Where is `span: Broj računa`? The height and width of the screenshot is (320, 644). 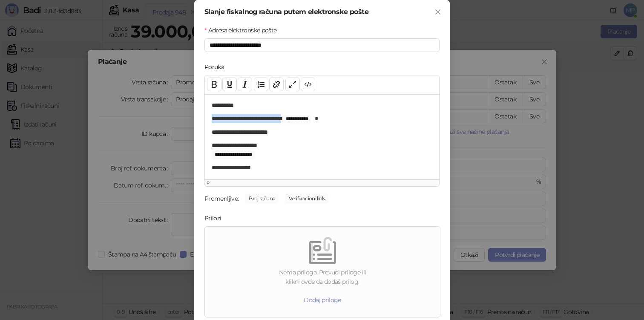
span: Broj računa is located at coordinates (262, 198).